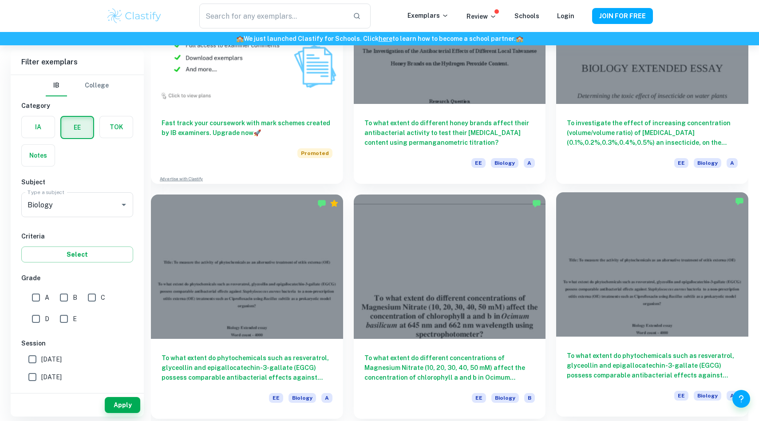 The height and width of the screenshot is (421, 759). I want to click on h6: Category, so click(77, 106).